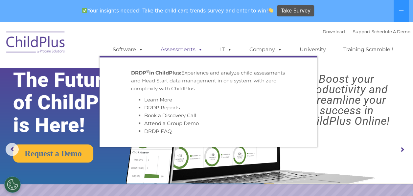 The image size is (413, 196). What do you see at coordinates (334, 32) in the screenshot?
I see `a: Download` at bounding box center [334, 32].